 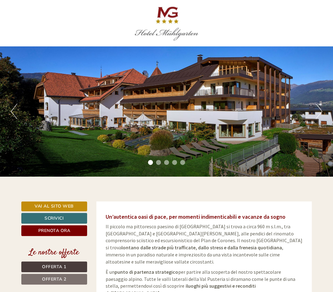 What do you see at coordinates (146, 272) in the screenshot?
I see `strong: punto di partenza strategico` at bounding box center [146, 272].